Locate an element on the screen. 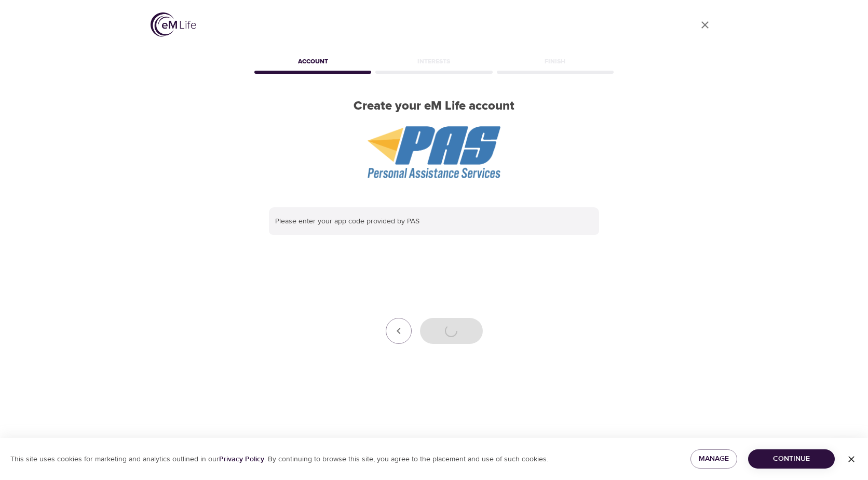 This screenshot has width=868, height=480. a: close is located at coordinates (704, 24).